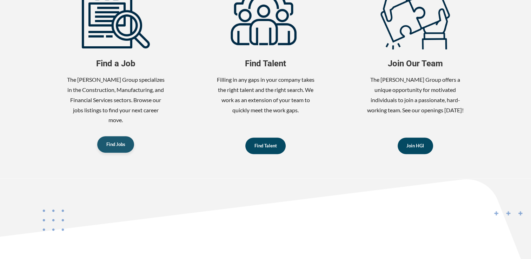 Image resolution: width=531 pixels, height=259 pixels. Describe the element at coordinates (116, 144) in the screenshot. I see `span: Find Jobs` at that location.